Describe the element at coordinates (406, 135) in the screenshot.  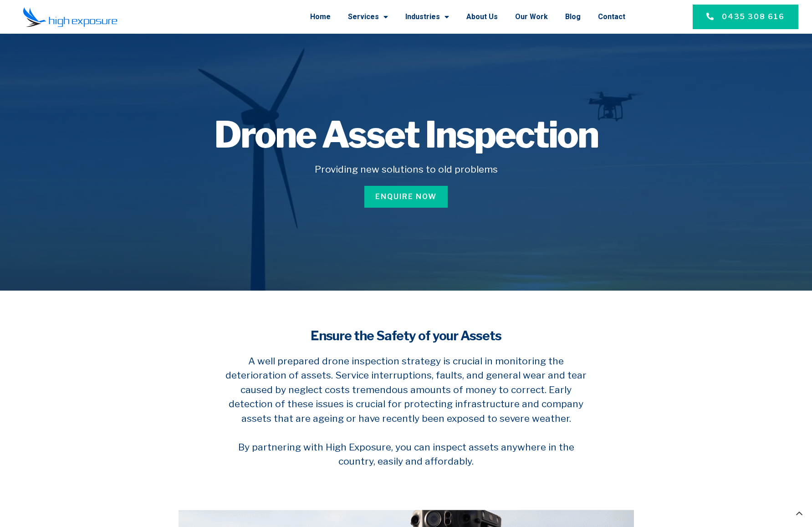
I see `h1: Drone Asset Inspection` at that location.